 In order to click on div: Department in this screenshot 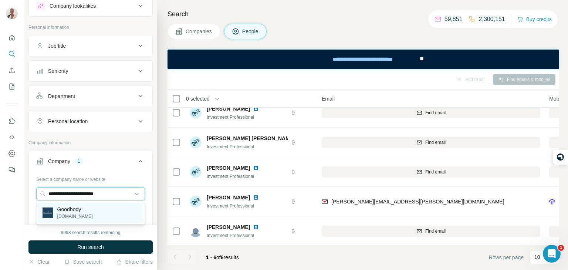, I will do `click(61, 96)`.